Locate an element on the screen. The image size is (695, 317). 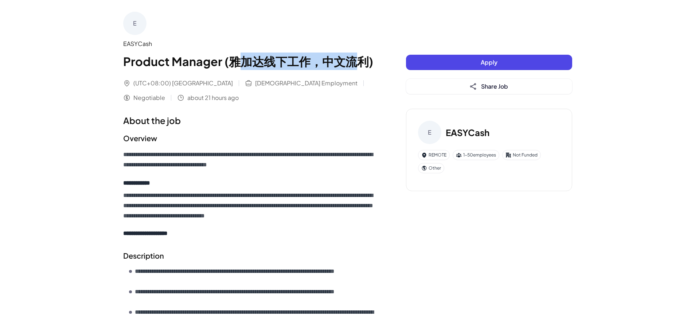
button: Apply is located at coordinates (489, 62).